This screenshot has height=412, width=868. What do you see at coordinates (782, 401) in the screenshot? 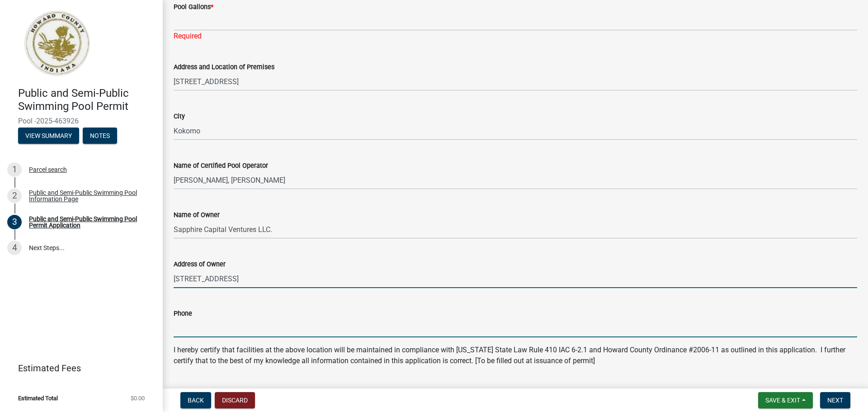
I see `span: Save & Exit` at bounding box center [782, 401].